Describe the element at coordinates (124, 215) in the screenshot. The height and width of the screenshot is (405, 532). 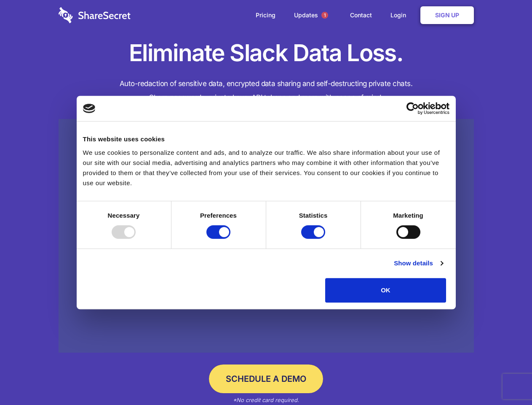
I see `strong: Necessary` at that location.